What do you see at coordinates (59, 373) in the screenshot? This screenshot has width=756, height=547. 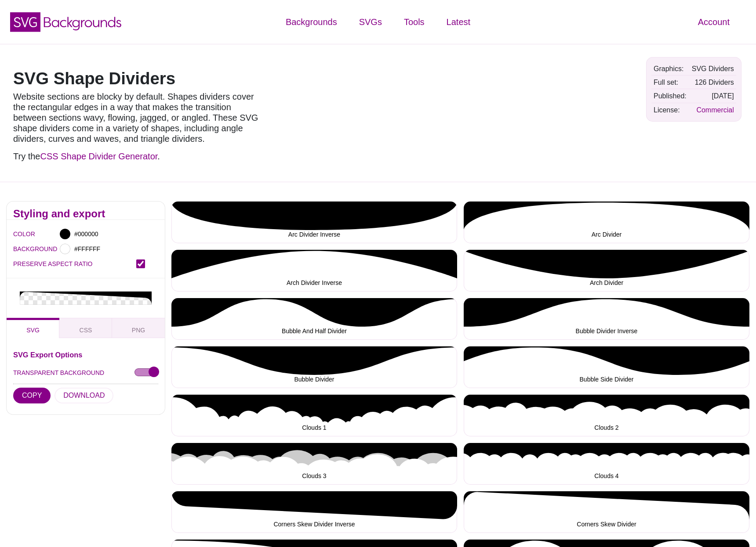 I see `label: TRANSPARENT BACKGROUND` at bounding box center [59, 373].